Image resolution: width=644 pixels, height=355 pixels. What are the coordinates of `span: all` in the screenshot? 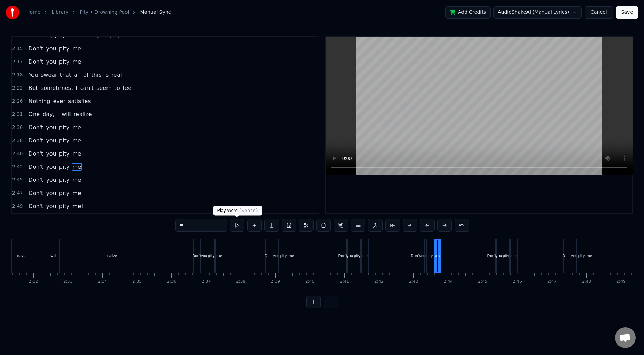 It's located at (77, 75).